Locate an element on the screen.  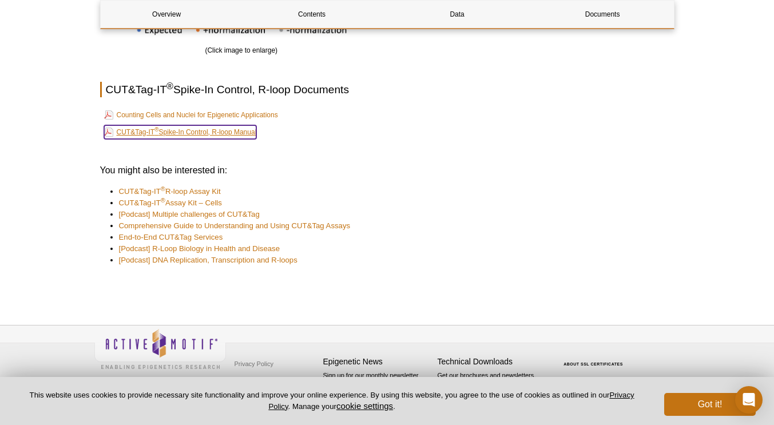
img: Active Motif, is located at coordinates (160, 348).